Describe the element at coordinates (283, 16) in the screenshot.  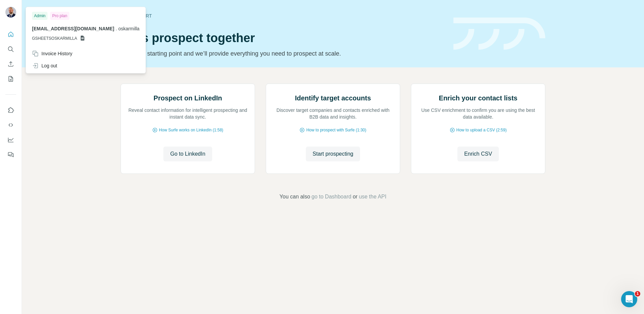
I see `div: Quick start` at that location.